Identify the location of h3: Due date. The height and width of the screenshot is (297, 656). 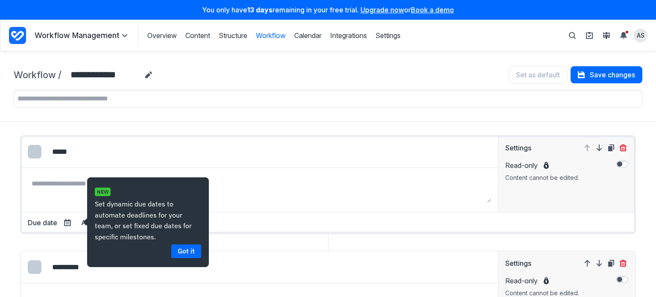
(42, 222).